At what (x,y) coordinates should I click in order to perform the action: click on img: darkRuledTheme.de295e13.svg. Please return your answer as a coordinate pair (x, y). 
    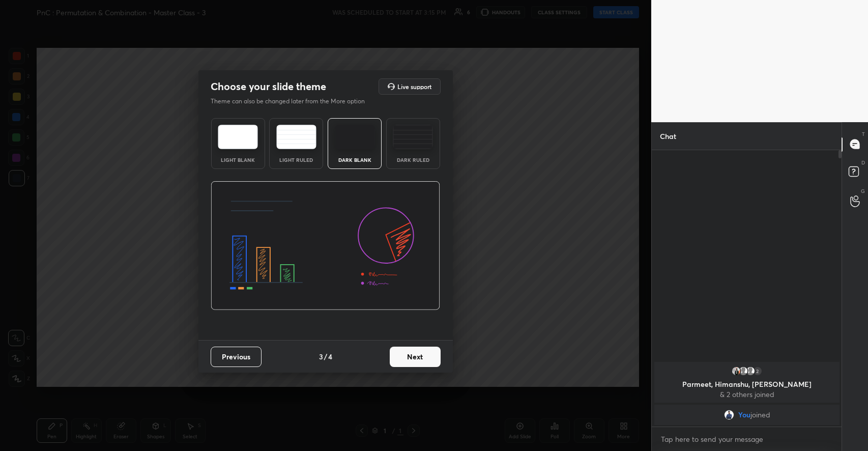
    Looking at the image, I should click on (412, 137).